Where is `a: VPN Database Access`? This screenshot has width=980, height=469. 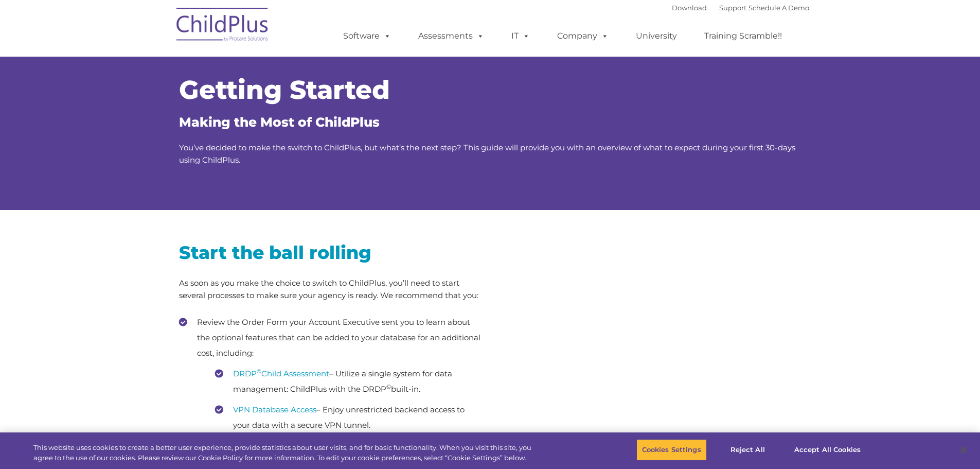 a: VPN Database Access is located at coordinates (275, 409).